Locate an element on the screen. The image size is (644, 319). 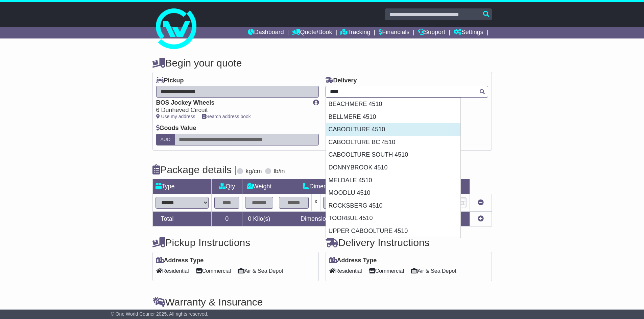
a: Add new item is located at coordinates (481, 219).